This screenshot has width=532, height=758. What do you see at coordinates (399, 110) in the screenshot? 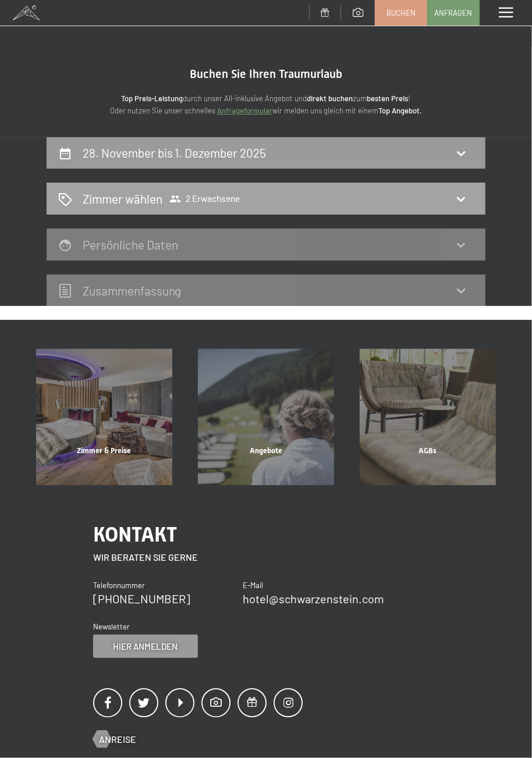
I see `strong: Top Angebot.` at bounding box center [399, 110].